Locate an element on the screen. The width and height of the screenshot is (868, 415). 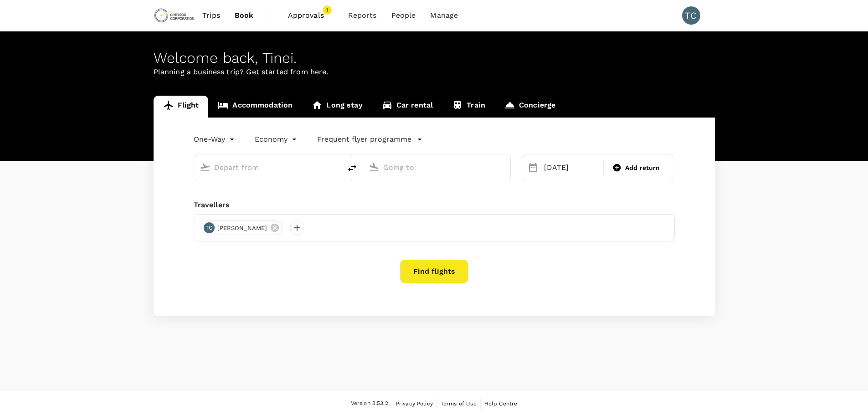
span: Help Centre is located at coordinates (501, 404).